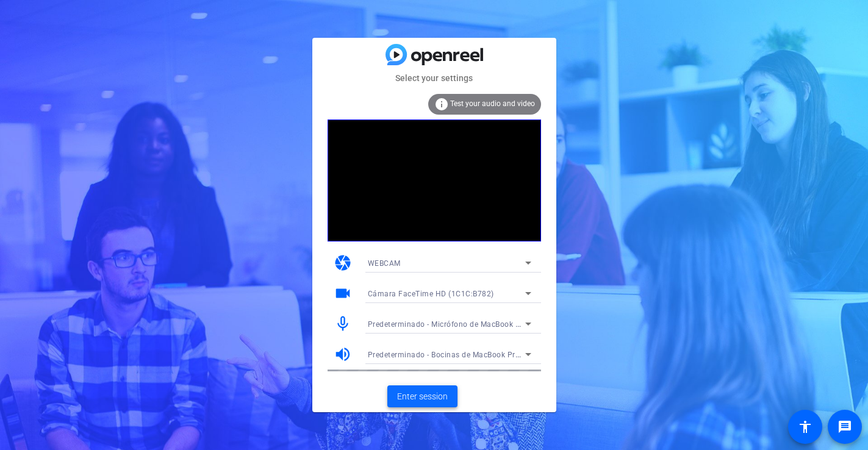 The width and height of the screenshot is (868, 450). Describe the element at coordinates (459, 354) in the screenshot. I see `span: Predeterminado - Bocinas de MacBook Pro (Built-in)` at that location.